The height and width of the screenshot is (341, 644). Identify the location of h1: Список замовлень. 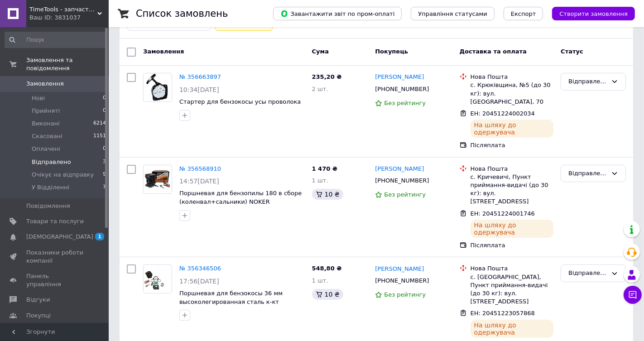
(181, 14).